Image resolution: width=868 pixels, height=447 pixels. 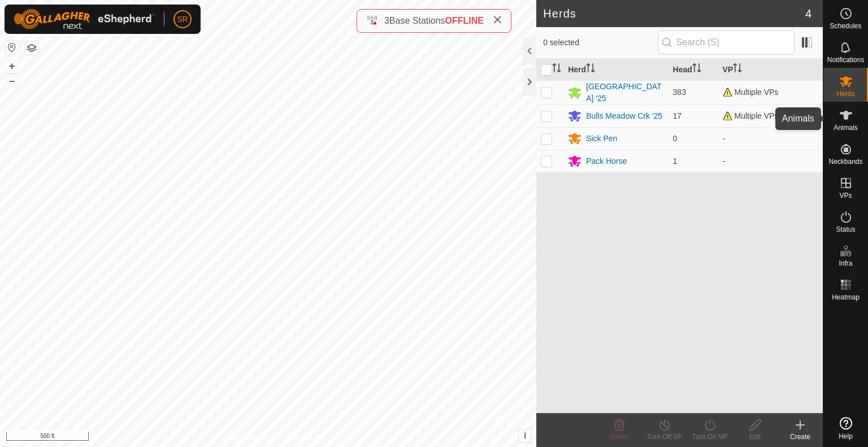 What do you see at coordinates (84, 20) in the screenshot?
I see `img: Gallagher Logo` at bounding box center [84, 20].